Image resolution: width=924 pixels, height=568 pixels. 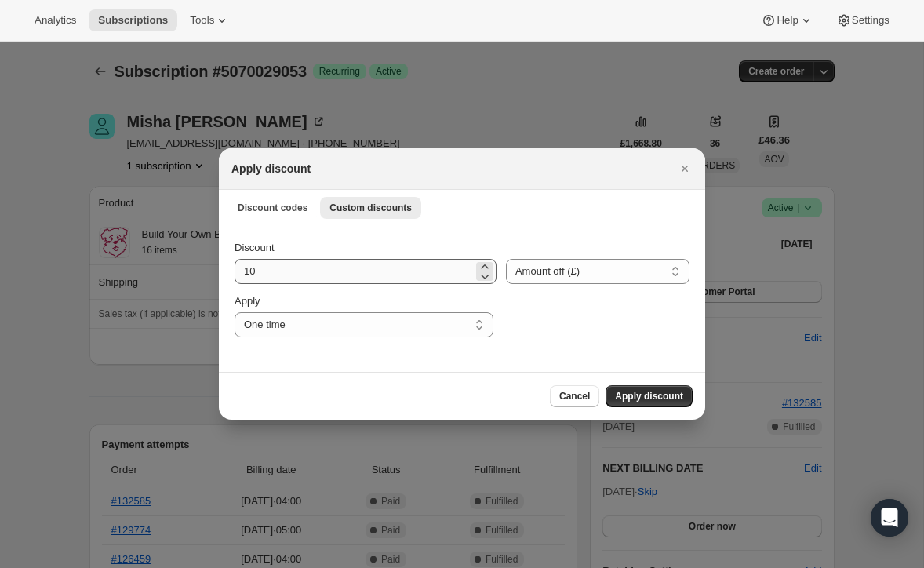 I want to click on span: Analytics, so click(x=55, y=21).